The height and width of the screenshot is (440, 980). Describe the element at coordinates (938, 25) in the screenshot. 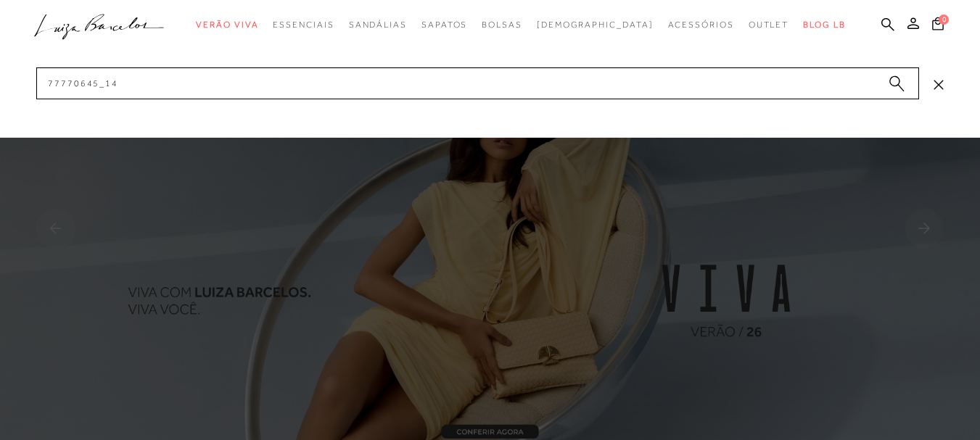

I see `button: 0` at that location.